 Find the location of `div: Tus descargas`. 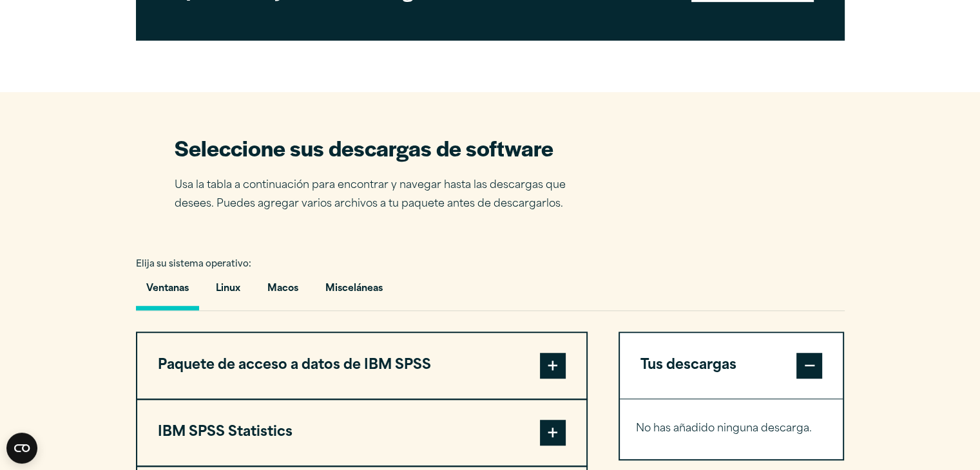

div: Tus descargas is located at coordinates (732, 429).